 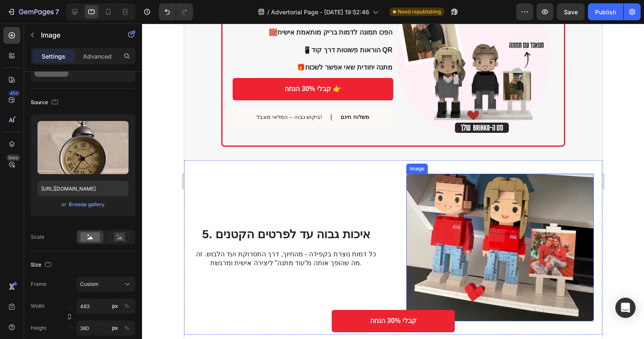 I want to click on div: Undo/Redo, so click(x=176, y=12).